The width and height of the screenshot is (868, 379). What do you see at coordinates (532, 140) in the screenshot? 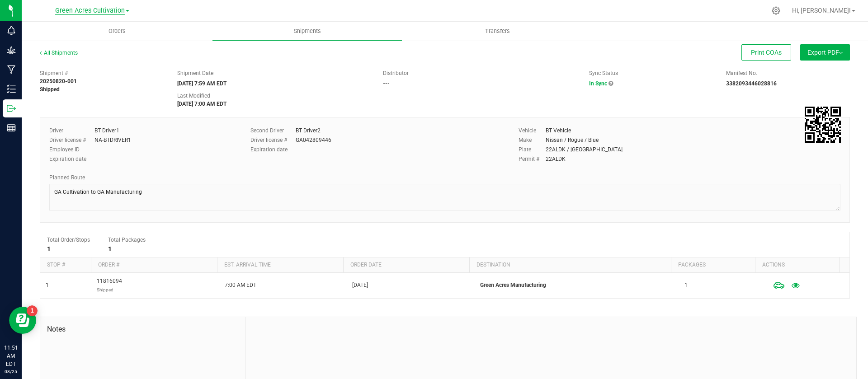
I see `label: Make` at bounding box center [532, 140].